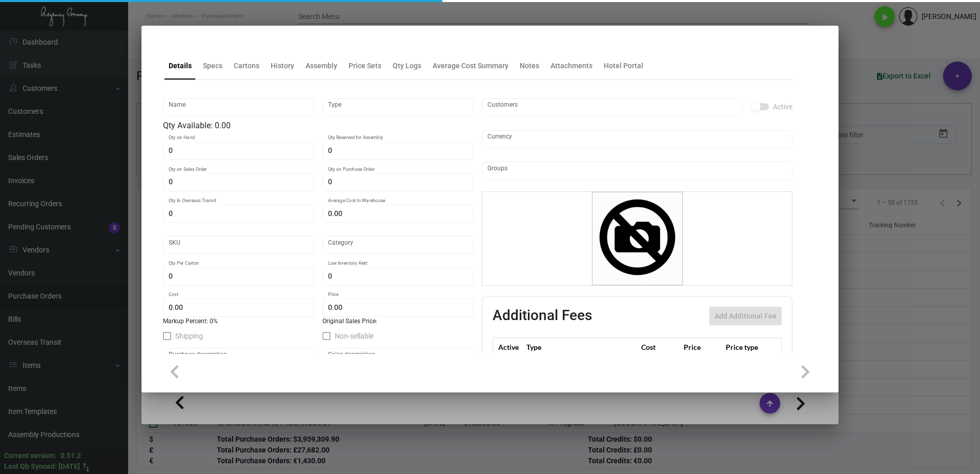 The image size is (980, 474). What do you see at coordinates (30, 455) in the screenshot?
I see `div: Current version:` at bounding box center [30, 455].